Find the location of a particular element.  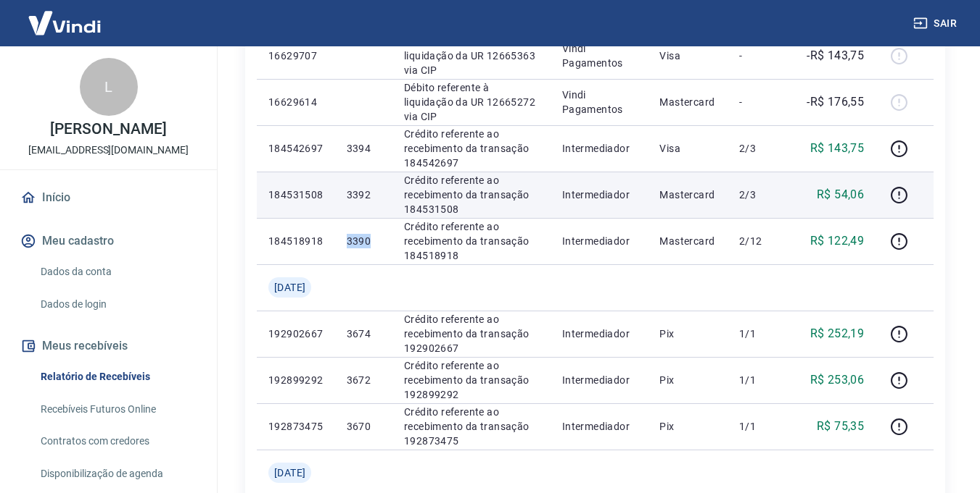

p: 3670 is located at coordinates (363, 427).